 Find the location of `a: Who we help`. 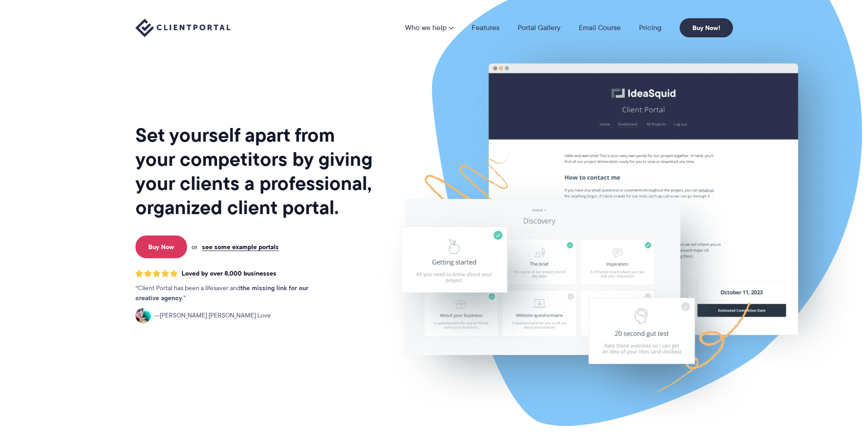

a: Who we help is located at coordinates (429, 27).